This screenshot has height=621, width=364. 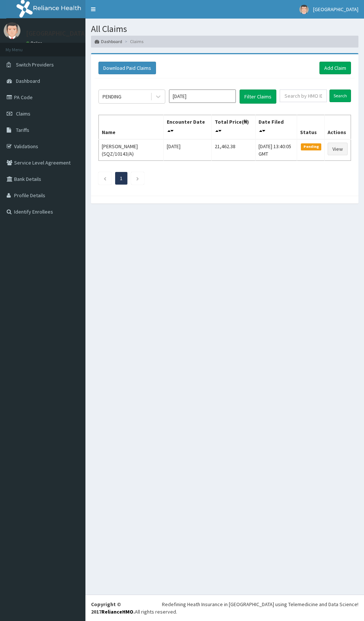 What do you see at coordinates (121, 178) in the screenshot?
I see `a: Page 1 is your current page` at bounding box center [121, 178].